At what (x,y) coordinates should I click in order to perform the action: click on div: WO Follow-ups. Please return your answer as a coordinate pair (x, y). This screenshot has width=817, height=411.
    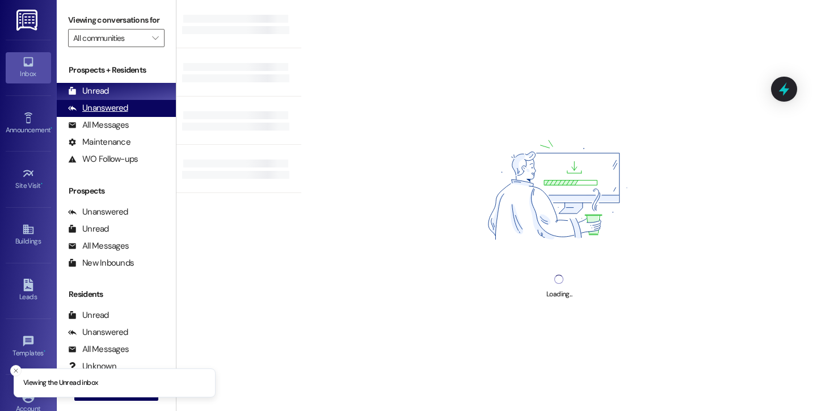
    Looking at the image, I should click on (103, 159).